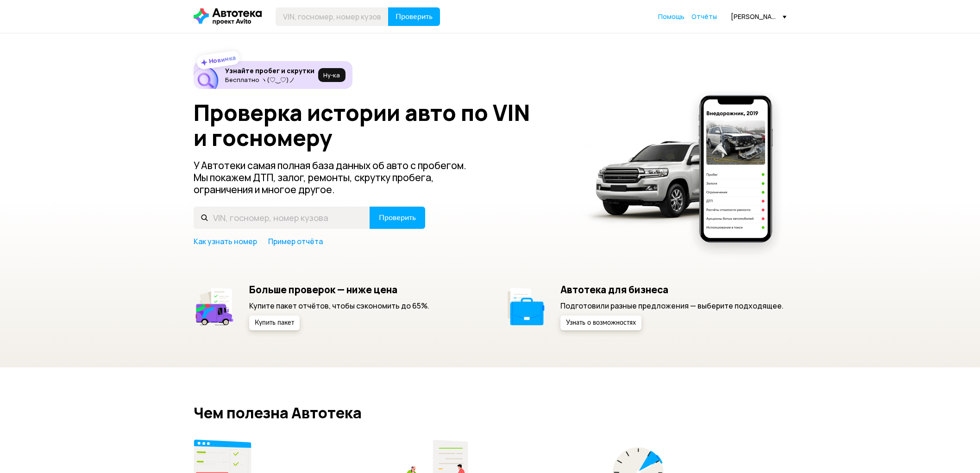 The width and height of the screenshot is (980, 473). Describe the element at coordinates (296, 241) in the screenshot. I see `a: Пример отчёта` at that location.